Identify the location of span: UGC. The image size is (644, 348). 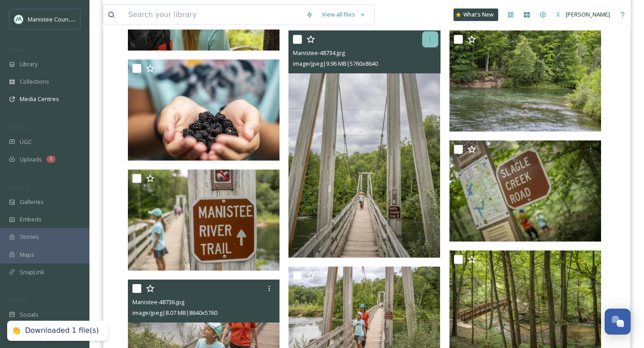
(25, 142).